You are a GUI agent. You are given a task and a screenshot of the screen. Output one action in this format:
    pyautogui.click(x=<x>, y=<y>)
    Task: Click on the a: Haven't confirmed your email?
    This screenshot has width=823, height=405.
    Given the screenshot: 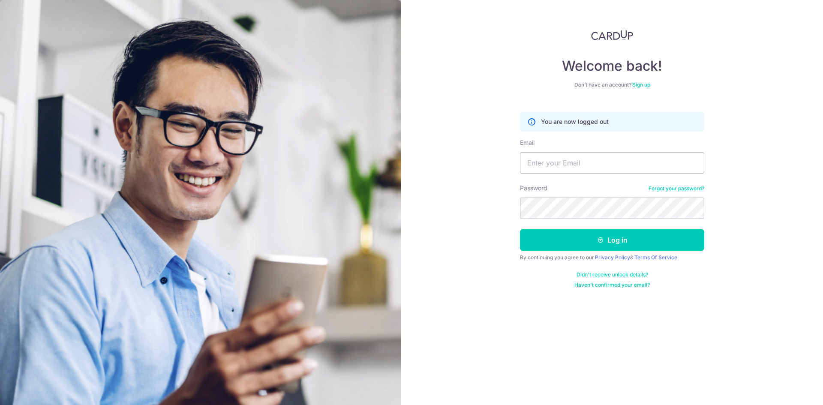 What is the action you would take?
    pyautogui.click(x=612, y=285)
    